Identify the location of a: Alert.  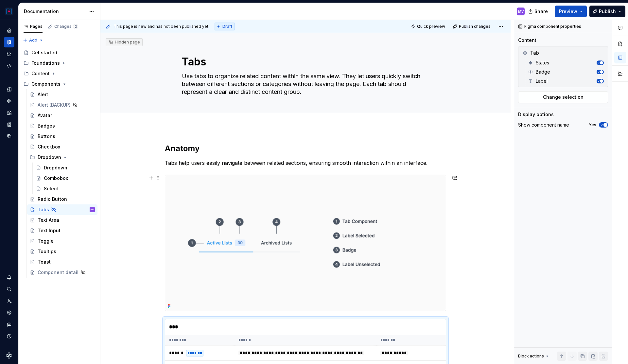
(62, 94).